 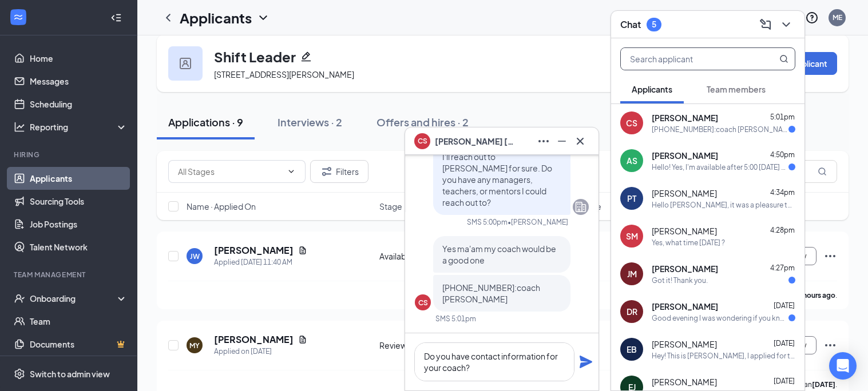 What do you see at coordinates (499, 254) in the screenshot?
I see `span: Yes ma'am my coach would be a good one` at bounding box center [499, 254].